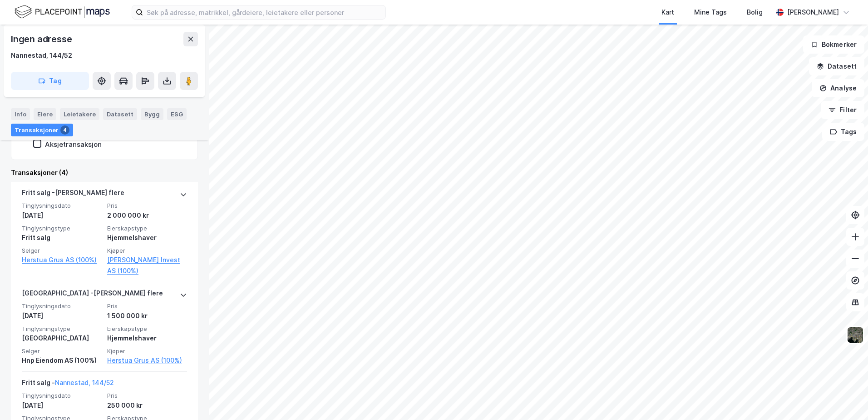  Describe the element at coordinates (147, 316) in the screenshot. I see `div: 1 500 000 kr` at that location.